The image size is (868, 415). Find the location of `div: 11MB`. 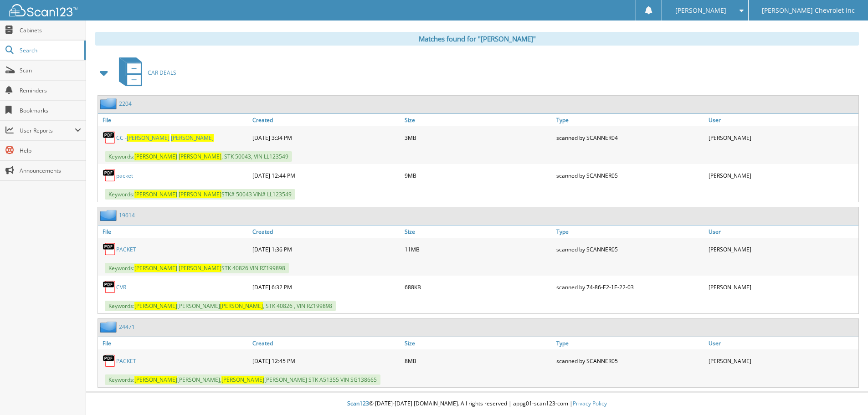

div: 11MB is located at coordinates (478, 249).